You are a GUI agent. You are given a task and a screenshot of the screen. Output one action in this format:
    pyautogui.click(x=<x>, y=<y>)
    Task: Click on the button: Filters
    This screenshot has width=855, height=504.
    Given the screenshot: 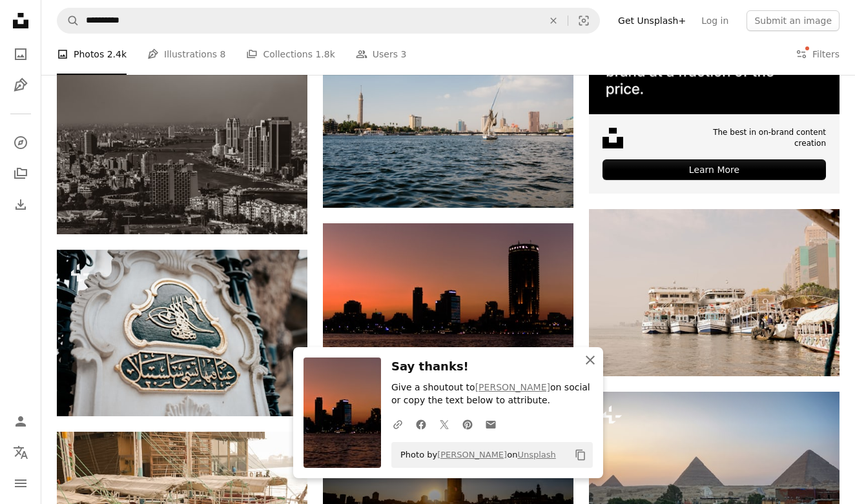 What is the action you would take?
    pyautogui.click(x=817, y=54)
    